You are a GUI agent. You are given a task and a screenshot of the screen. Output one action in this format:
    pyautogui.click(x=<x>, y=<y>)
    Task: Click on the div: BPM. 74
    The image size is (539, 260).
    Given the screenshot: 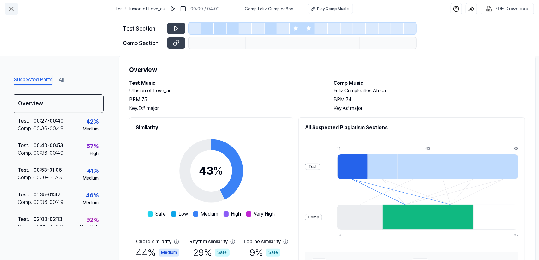 What is the action you would take?
    pyautogui.click(x=429, y=100)
    